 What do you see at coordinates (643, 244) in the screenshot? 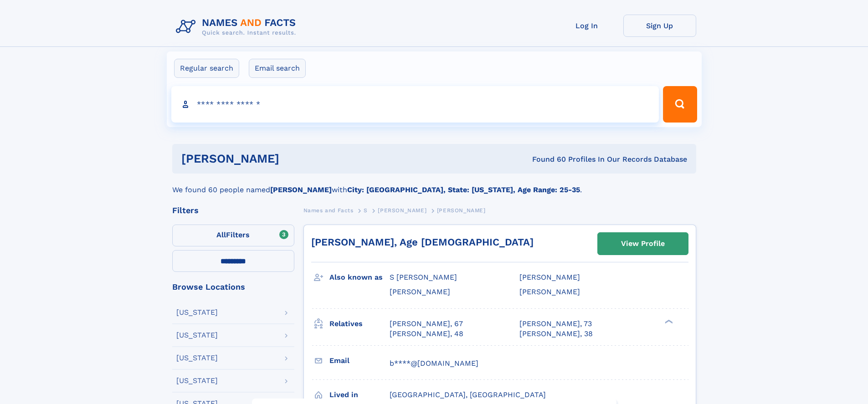
I see `a: View Profile` at bounding box center [643, 244].